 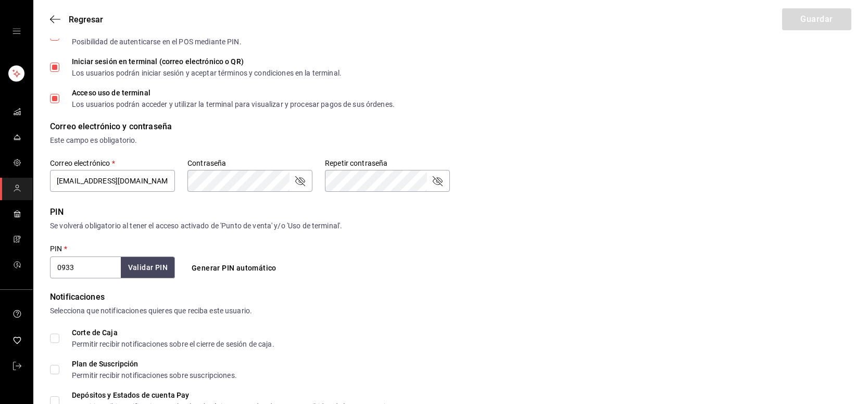 I want to click on label: Repetir contraseña, so click(x=388, y=163).